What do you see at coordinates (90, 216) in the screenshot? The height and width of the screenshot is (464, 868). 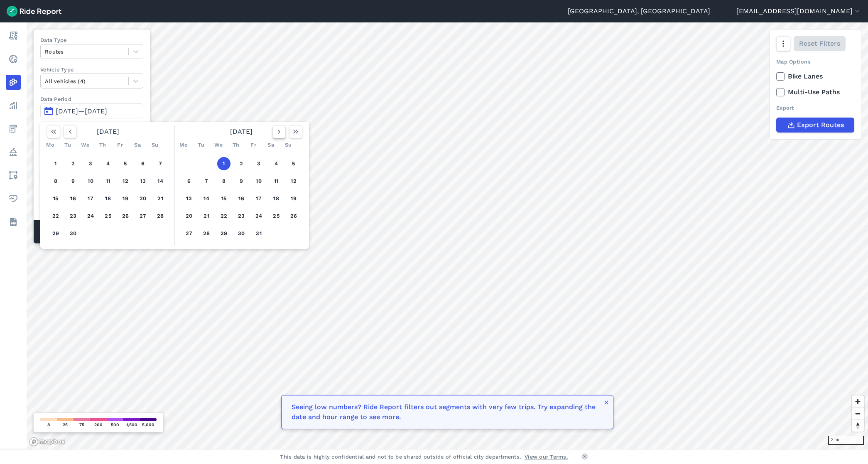 I see `button: 24` at bounding box center [90, 216].